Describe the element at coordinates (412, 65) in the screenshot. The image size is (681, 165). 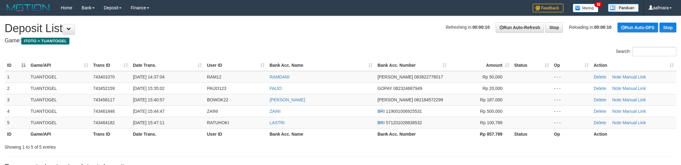
I see `th: Bank Acc. Number: activate to sort column ascending` at that location.